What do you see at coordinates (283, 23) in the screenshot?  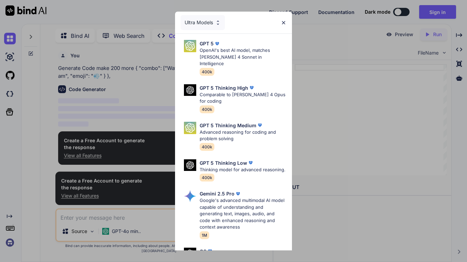 I see `img: close` at bounding box center [283, 23].